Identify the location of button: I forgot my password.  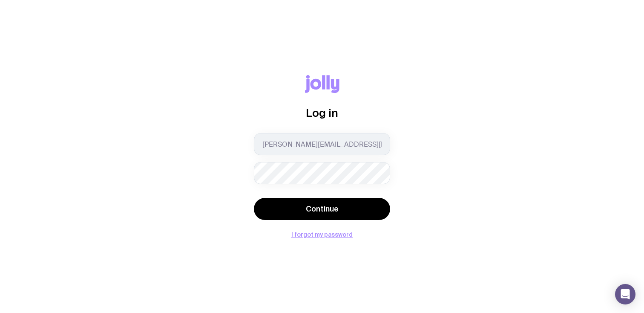
(322, 234).